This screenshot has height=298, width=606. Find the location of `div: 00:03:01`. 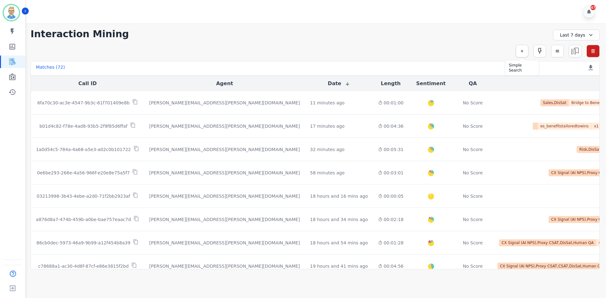

div: 00:03:01 is located at coordinates (391, 173).